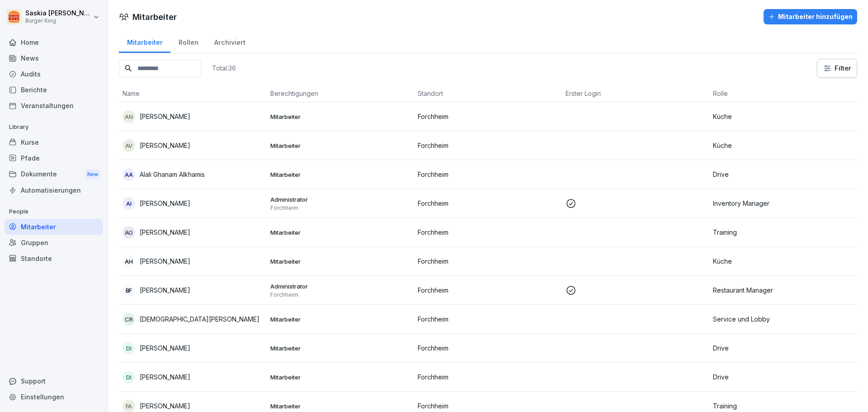  What do you see at coordinates (54, 73) in the screenshot?
I see `div: Audits` at bounding box center [54, 73].